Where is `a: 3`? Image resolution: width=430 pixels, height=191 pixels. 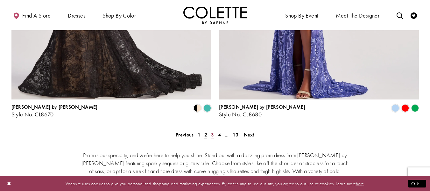 a: 3 is located at coordinates (212, 134).